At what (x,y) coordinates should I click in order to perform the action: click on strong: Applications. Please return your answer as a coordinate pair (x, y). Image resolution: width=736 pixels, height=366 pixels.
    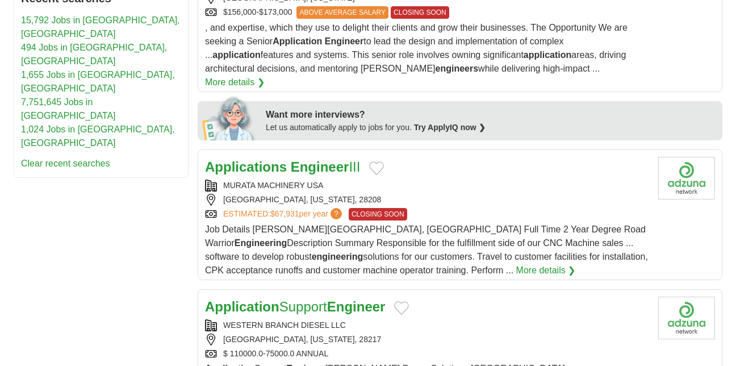
    Looking at the image, I should click on (246, 166).